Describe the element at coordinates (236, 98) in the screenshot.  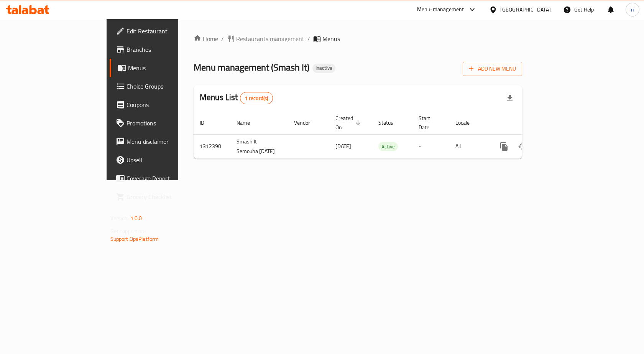
I see `h2: Menus List` at that location.